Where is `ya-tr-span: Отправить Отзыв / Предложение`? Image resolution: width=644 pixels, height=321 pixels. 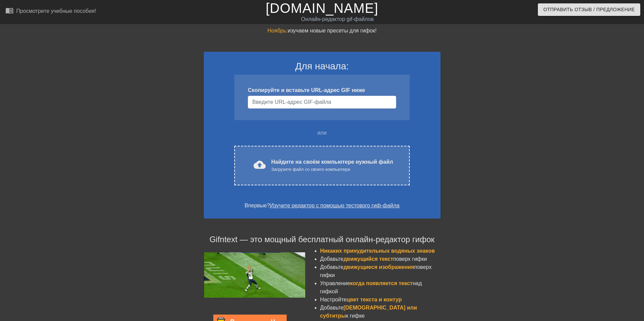 ya-tr-span: Отправить Отзыв / Предложение is located at coordinates (589, 9).